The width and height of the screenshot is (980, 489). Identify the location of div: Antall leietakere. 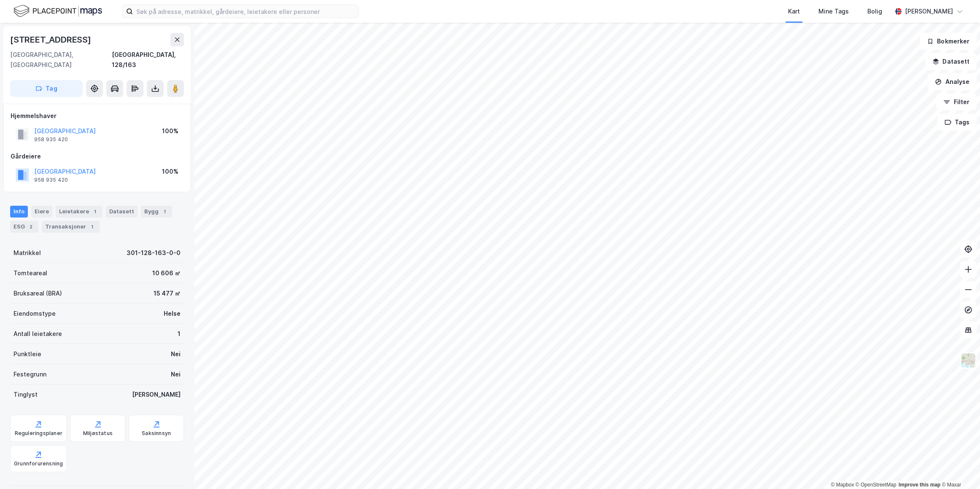
(38, 334).